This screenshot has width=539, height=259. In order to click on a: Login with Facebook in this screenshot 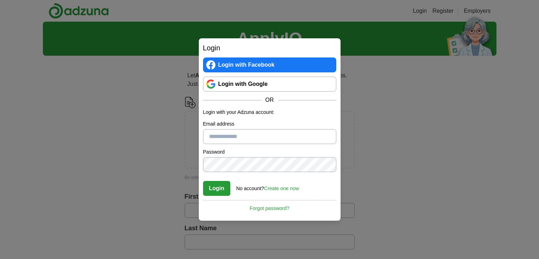, I will do `click(270, 65)`.